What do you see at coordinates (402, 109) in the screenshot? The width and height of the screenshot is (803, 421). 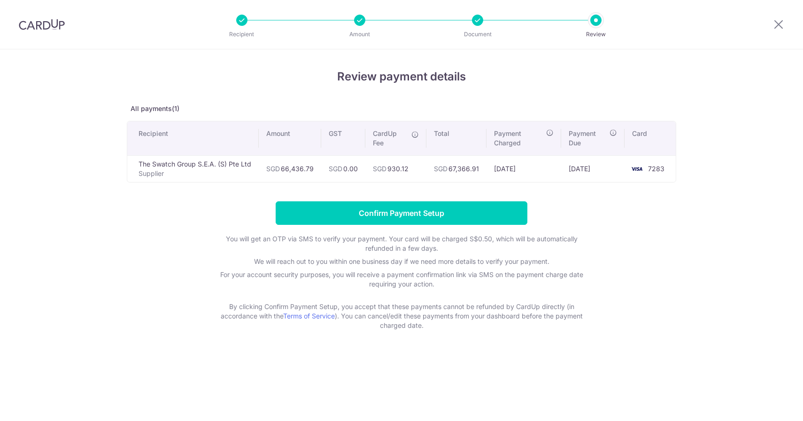 I see `p: All payments(1)` at bounding box center [402, 109].